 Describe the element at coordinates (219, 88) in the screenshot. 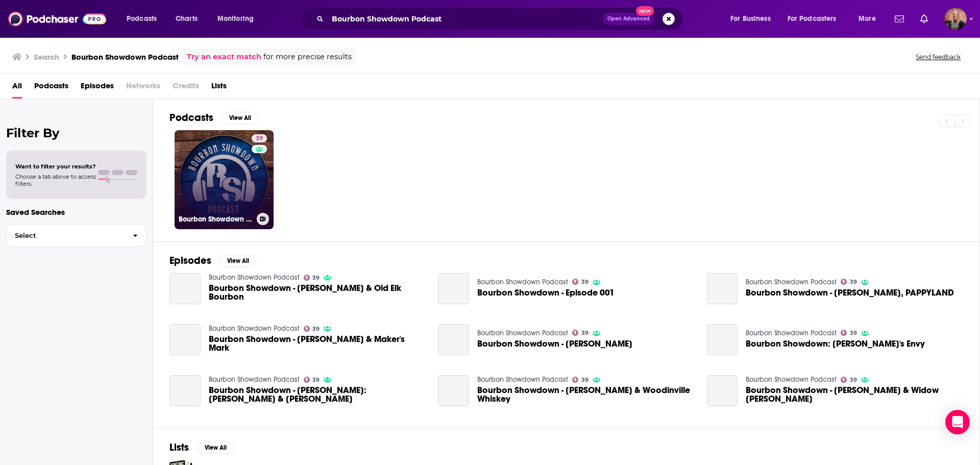

I see `a: Lists` at that location.